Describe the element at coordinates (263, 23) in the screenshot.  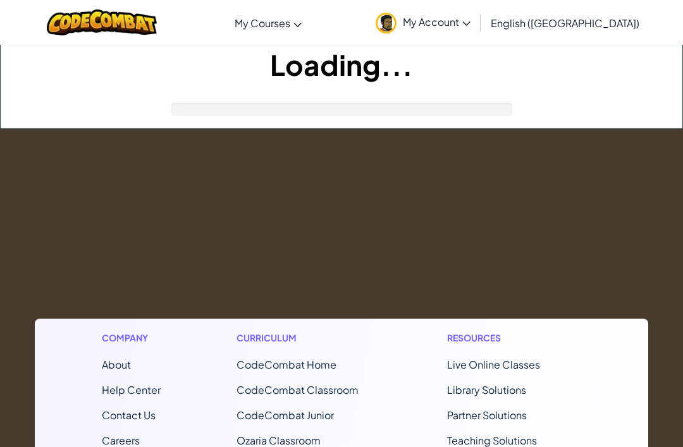
I see `span: My Courses` at that location.